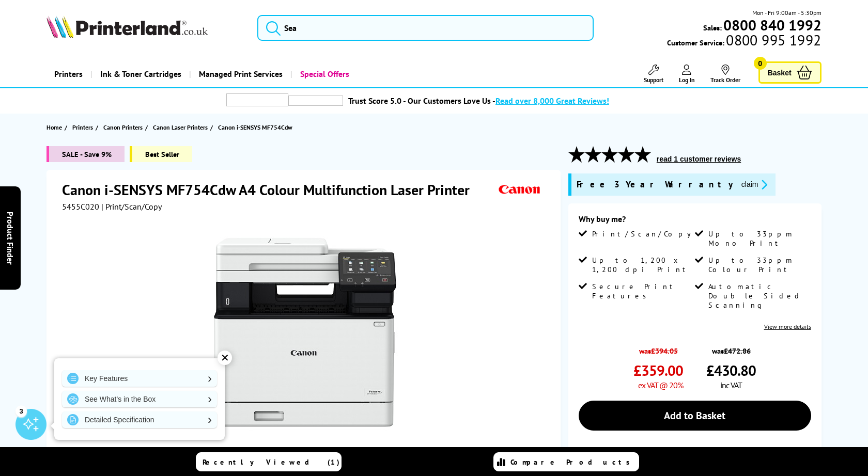 Image resolution: width=868 pixels, height=476 pixels. What do you see at coordinates (127, 27) in the screenshot?
I see `img: Printerland Logo` at bounding box center [127, 27].